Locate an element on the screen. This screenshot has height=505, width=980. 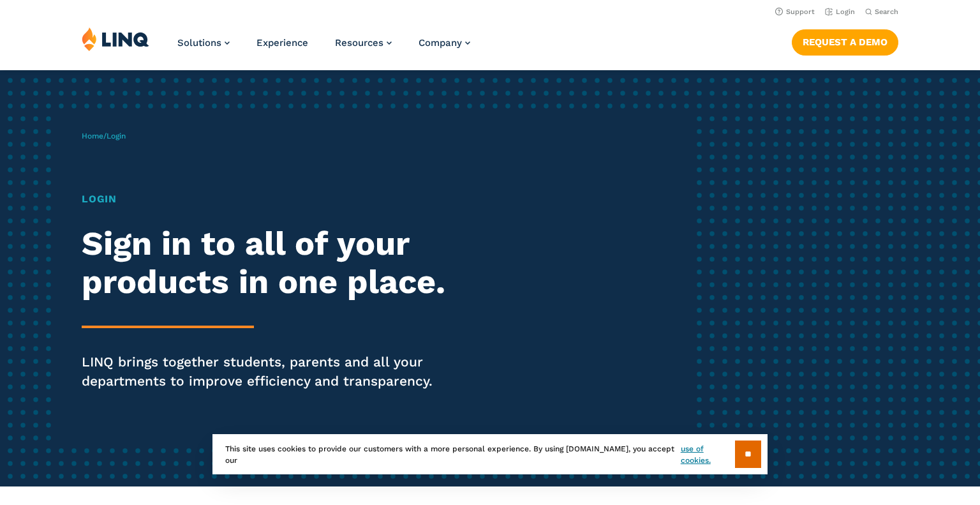
nav: Button Navigation is located at coordinates (845, 41).